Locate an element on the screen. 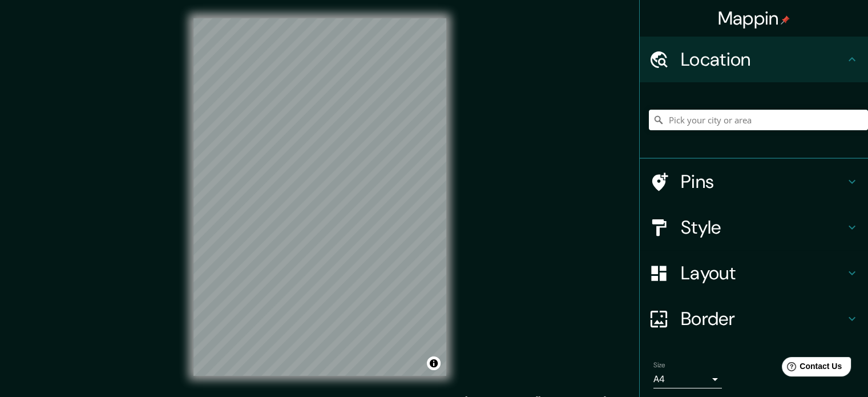 The width and height of the screenshot is (868, 397). button: Toggle attribution is located at coordinates (434, 363).